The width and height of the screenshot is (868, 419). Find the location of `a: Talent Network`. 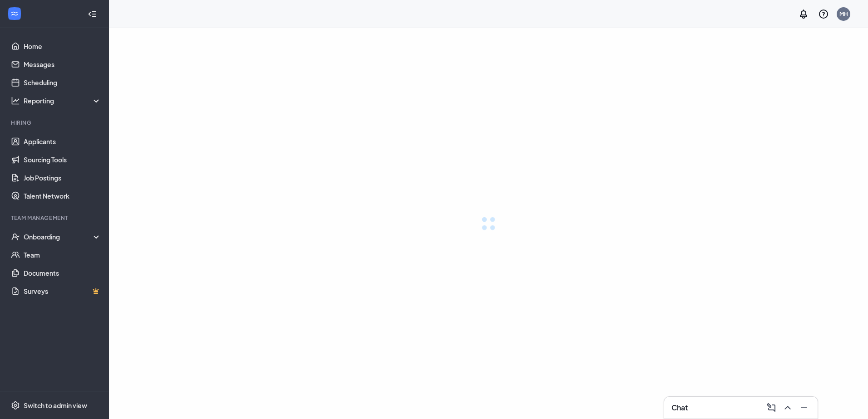

a: Talent Network is located at coordinates (62, 196).